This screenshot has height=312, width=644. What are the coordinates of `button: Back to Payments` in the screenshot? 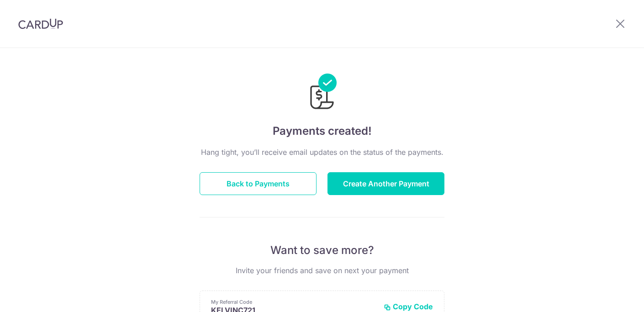 It's located at (258, 183).